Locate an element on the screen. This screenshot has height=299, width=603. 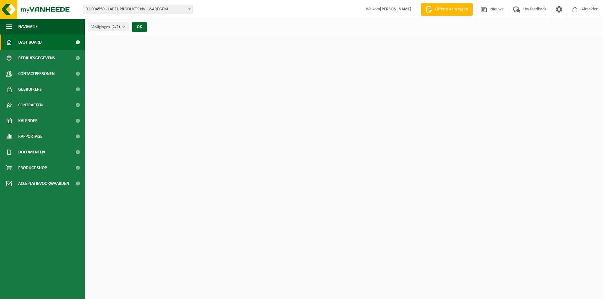
span: Contactpersonen is located at coordinates (36, 74).